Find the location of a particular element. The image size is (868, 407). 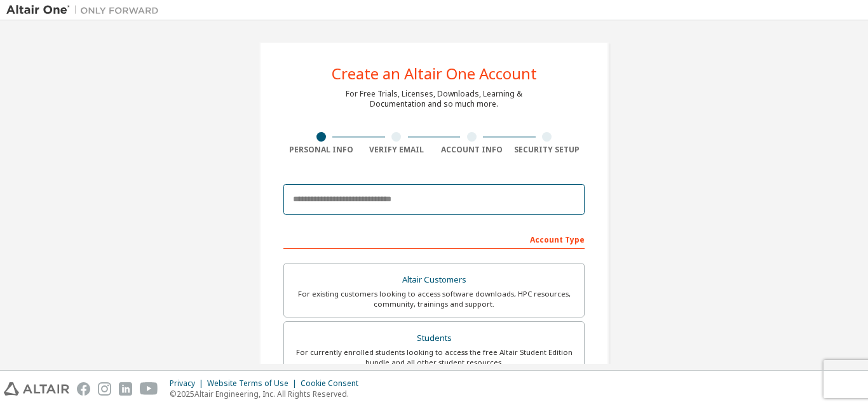

div: Students is located at coordinates (434, 339).